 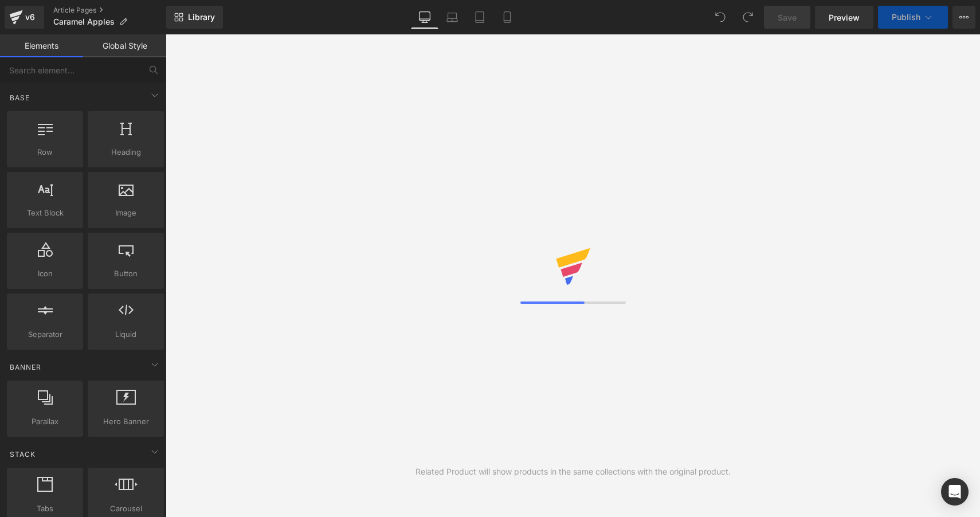 I want to click on button: Redo, so click(x=748, y=17).